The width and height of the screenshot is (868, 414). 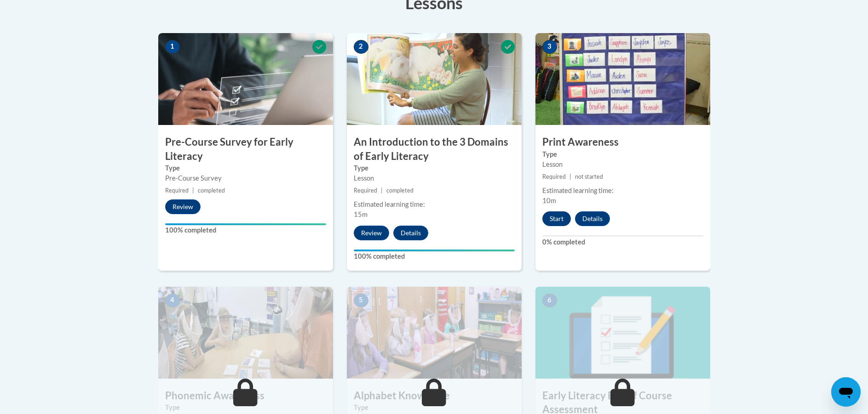 What do you see at coordinates (245, 396) in the screenshot?
I see `h3: Phonemic Awareness` at bounding box center [245, 396].